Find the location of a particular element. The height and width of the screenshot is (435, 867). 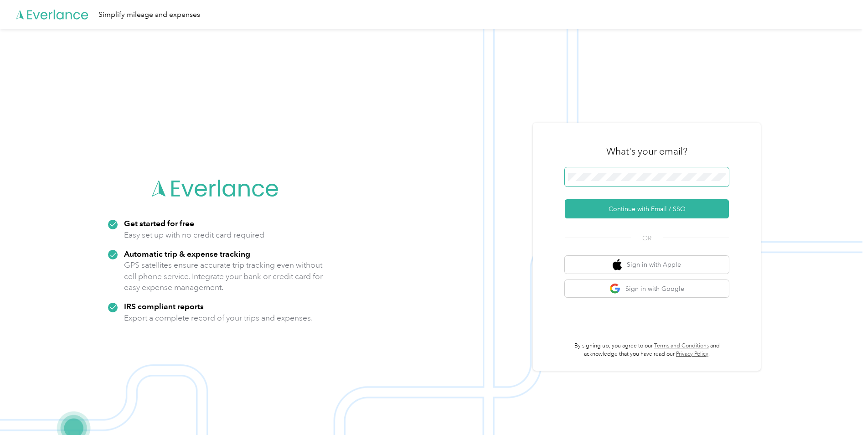

a: Privacy Policy is located at coordinates (692, 354).